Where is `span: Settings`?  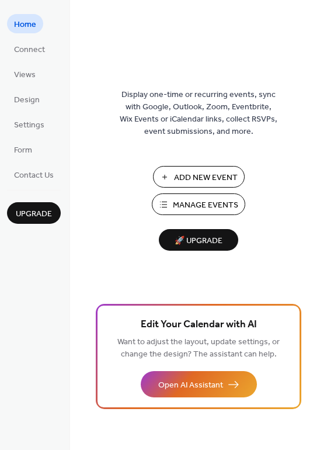 span: Settings is located at coordinates (29, 125).